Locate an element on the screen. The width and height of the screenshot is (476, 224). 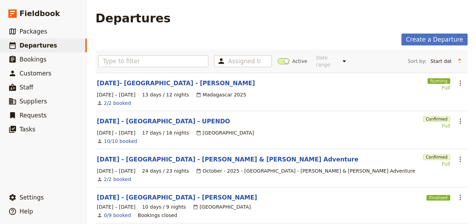
span: Requests is located at coordinates (33, 115).